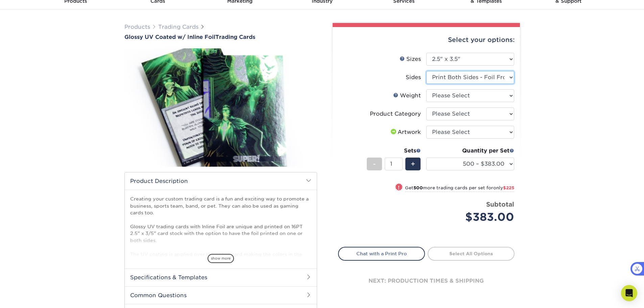  What do you see at coordinates (410, 59) in the screenshot?
I see `div: Sizes` at bounding box center [410, 59].